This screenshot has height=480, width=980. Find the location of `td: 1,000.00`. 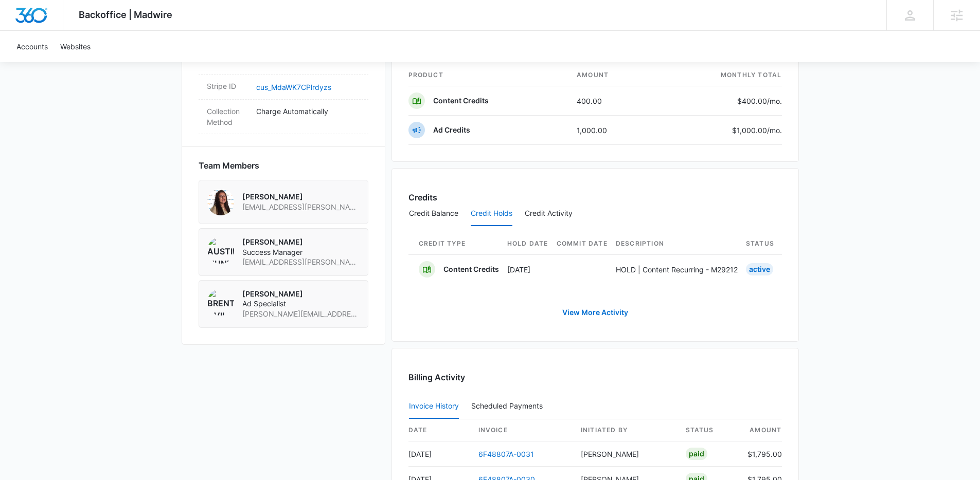

td: 1,000.00 is located at coordinates (612, 130).